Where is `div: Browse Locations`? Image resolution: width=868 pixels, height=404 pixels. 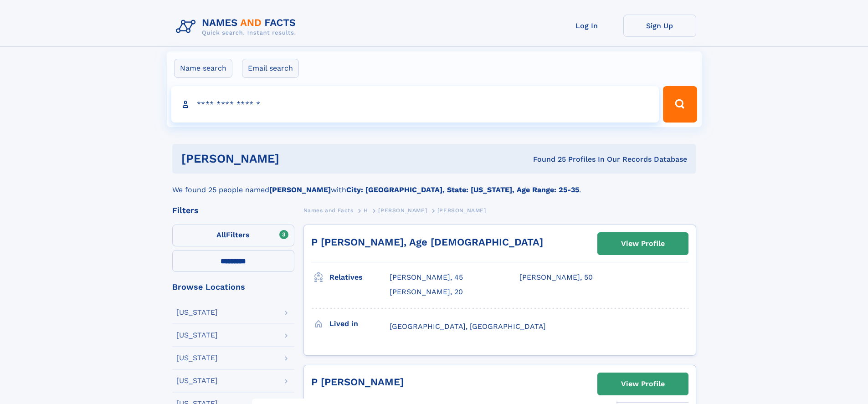
div: Browse Locations is located at coordinates (234, 287).